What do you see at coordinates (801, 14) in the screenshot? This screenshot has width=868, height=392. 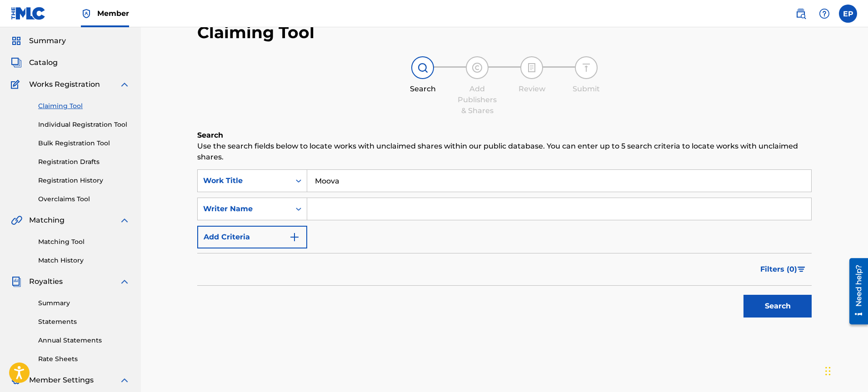 I see `a: Public Search` at bounding box center [801, 14].